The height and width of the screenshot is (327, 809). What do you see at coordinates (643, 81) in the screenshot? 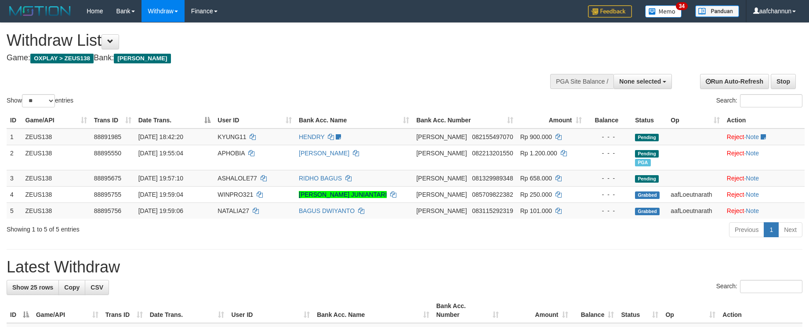
I see `button: None selected` at bounding box center [643, 81].